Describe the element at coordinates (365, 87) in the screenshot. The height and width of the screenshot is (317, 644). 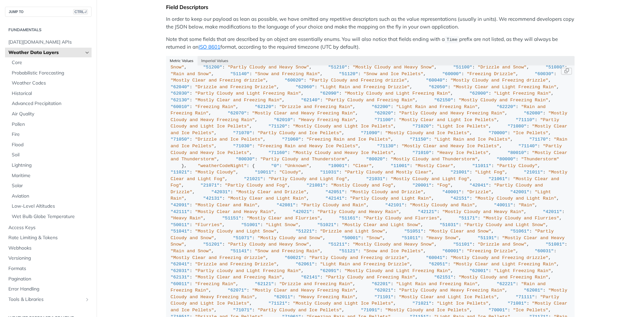
I see `span: "Light Rain and Freezing Drizzle"` at that location.